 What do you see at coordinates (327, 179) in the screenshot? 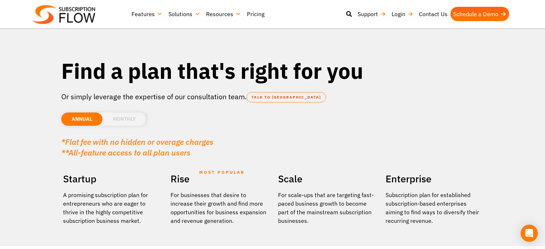
I see `h2: Scale` at bounding box center [327, 179].